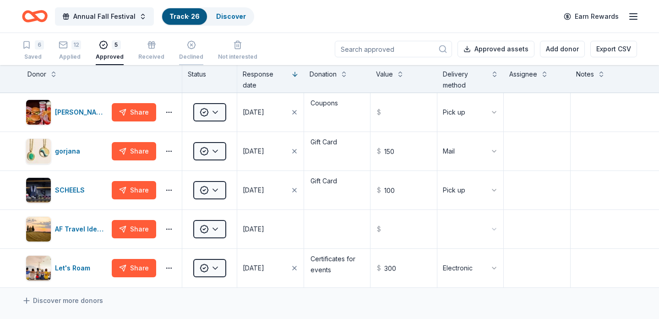  I want to click on div: Approved, so click(110, 52).